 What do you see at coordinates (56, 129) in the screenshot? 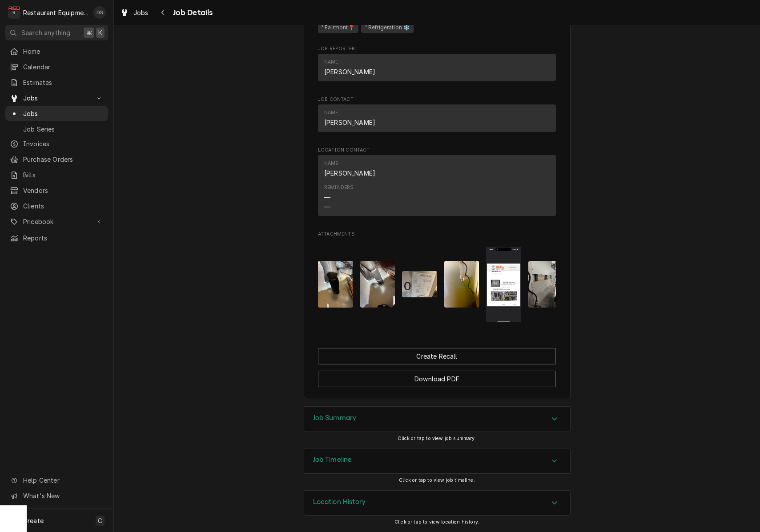
I see `a: Job Series` at bounding box center [56, 129].